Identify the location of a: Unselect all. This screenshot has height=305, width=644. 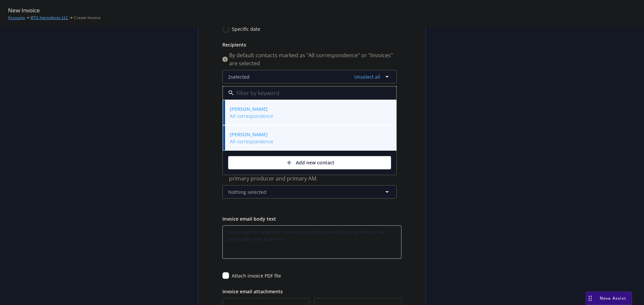
(366, 76).